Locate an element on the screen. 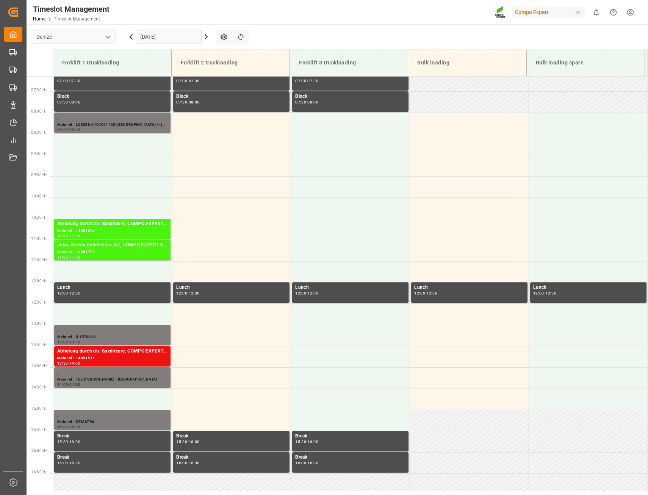  button: show 0 new notifications is located at coordinates (596, 12).